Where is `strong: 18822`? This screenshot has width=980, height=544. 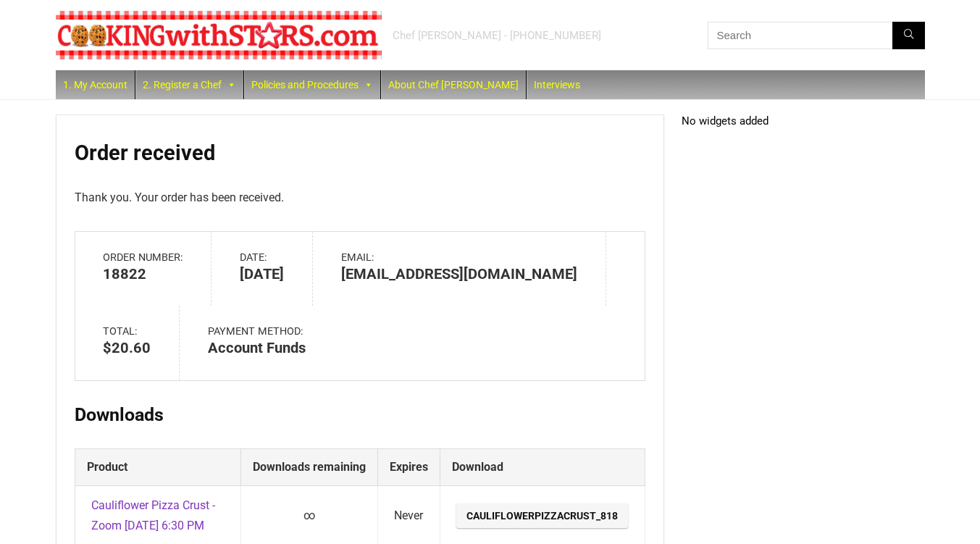
strong: 18822 is located at coordinates (143, 274).